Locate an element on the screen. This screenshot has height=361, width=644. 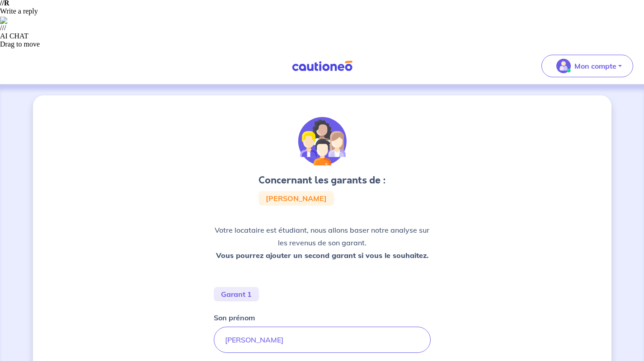
input: John is located at coordinates (322, 340).